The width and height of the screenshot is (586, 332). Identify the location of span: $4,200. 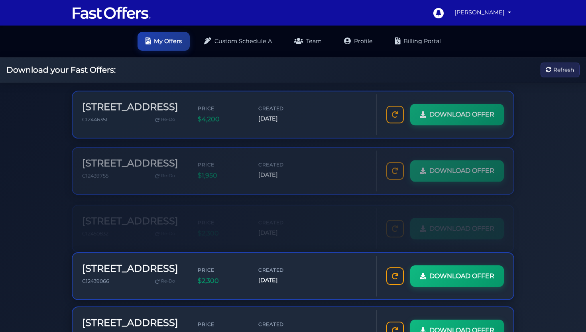
(222, 118).